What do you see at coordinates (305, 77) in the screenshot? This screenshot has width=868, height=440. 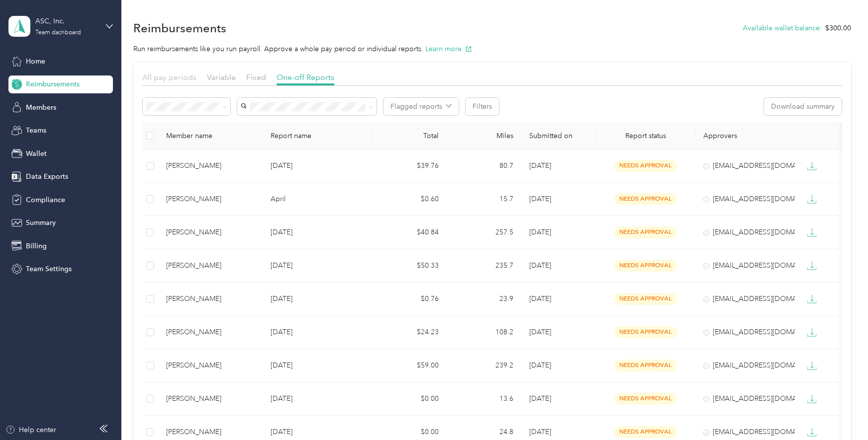 I see `span: One-off Reports` at bounding box center [305, 77].